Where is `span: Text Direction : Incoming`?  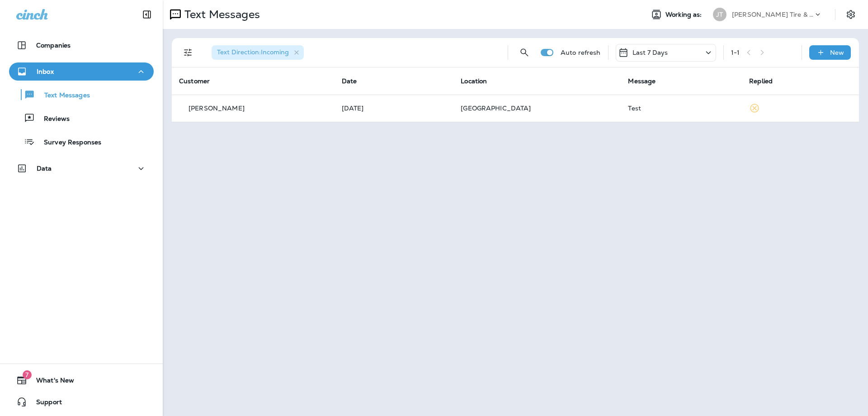 span: Text Direction : Incoming is located at coordinates (253, 52).